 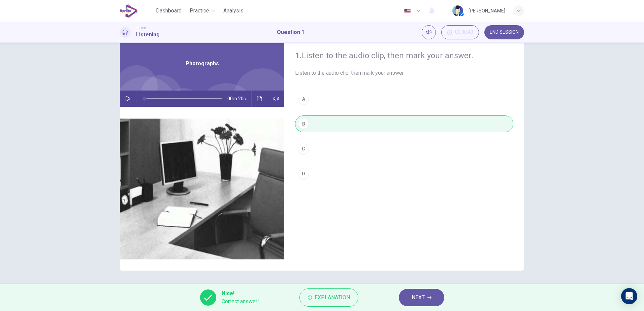 What do you see at coordinates (202, 64) in the screenshot?
I see `span: Photographs` at bounding box center [202, 64].